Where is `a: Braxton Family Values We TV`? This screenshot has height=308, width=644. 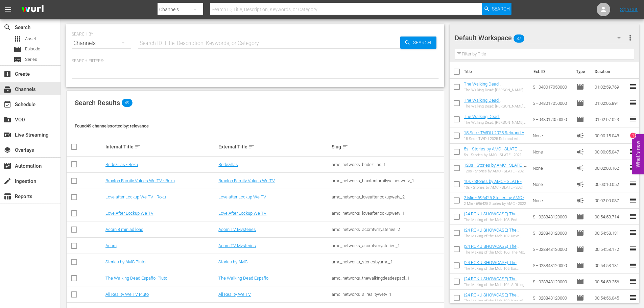 a: Braxton Family Values We TV is located at coordinates (247, 180).